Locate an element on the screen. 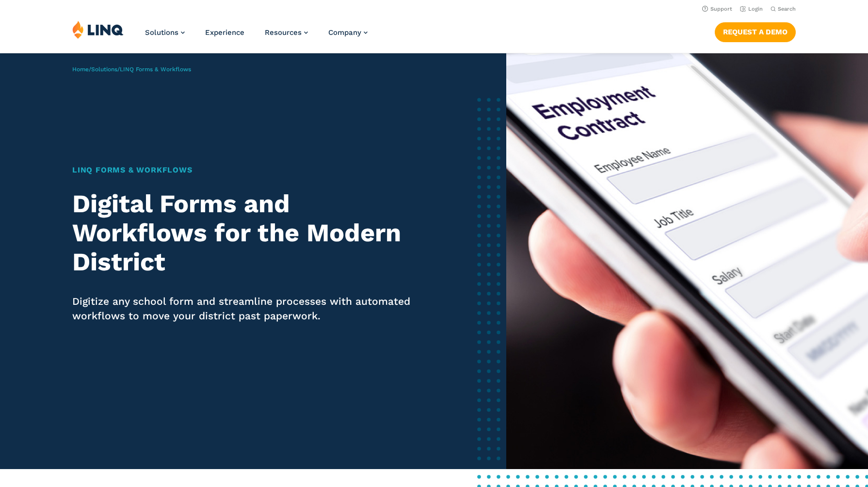  span: Search is located at coordinates (787, 9).